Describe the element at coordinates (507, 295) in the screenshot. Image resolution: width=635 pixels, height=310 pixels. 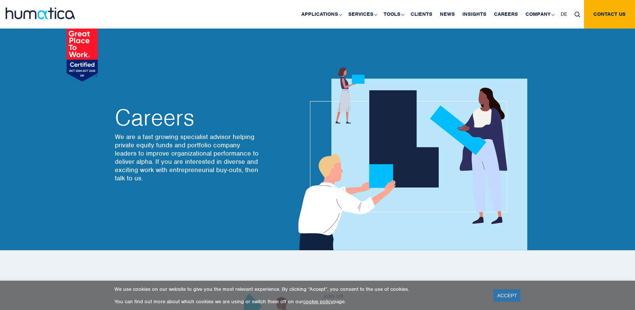
I see `a: ACCEPT` at that location.